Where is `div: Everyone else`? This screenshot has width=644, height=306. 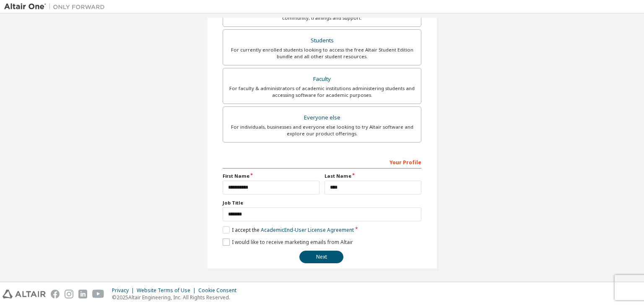 div: Everyone else is located at coordinates (322, 118).